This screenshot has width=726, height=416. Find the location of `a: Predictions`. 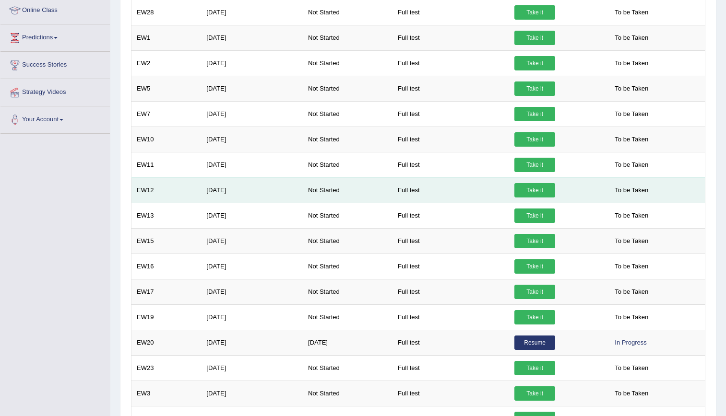

a: Predictions is located at coordinates (55, 36).